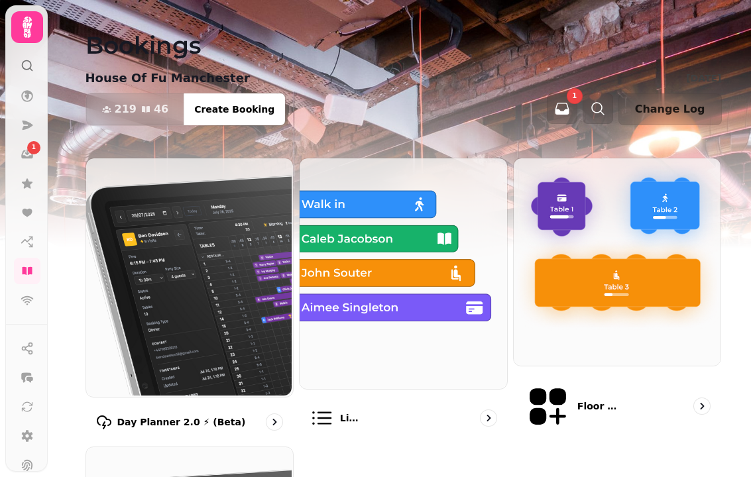  What do you see at coordinates (161, 109) in the screenshot?
I see `span: 46` at bounding box center [161, 109].